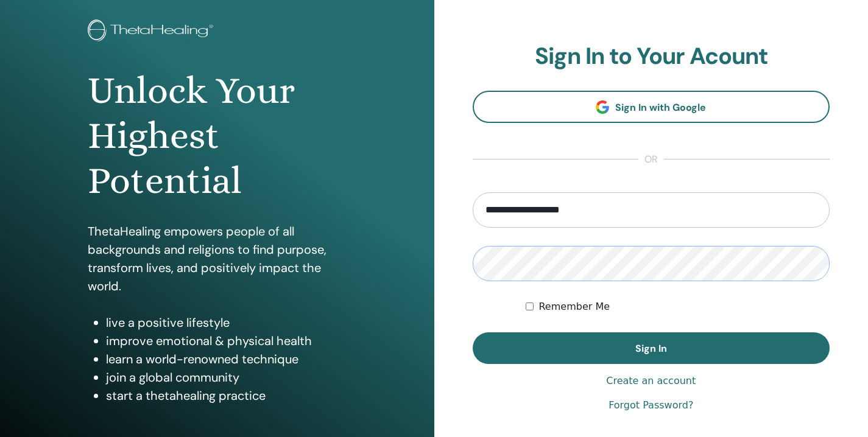 This screenshot has width=868, height=437. Describe the element at coordinates (651, 348) in the screenshot. I see `button: Sign In` at that location.